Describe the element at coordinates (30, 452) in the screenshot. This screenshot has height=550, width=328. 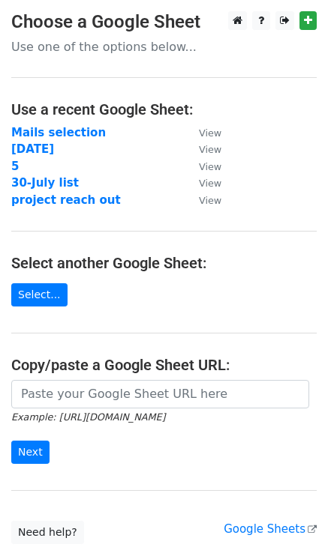
I see `input: Next` at that location.